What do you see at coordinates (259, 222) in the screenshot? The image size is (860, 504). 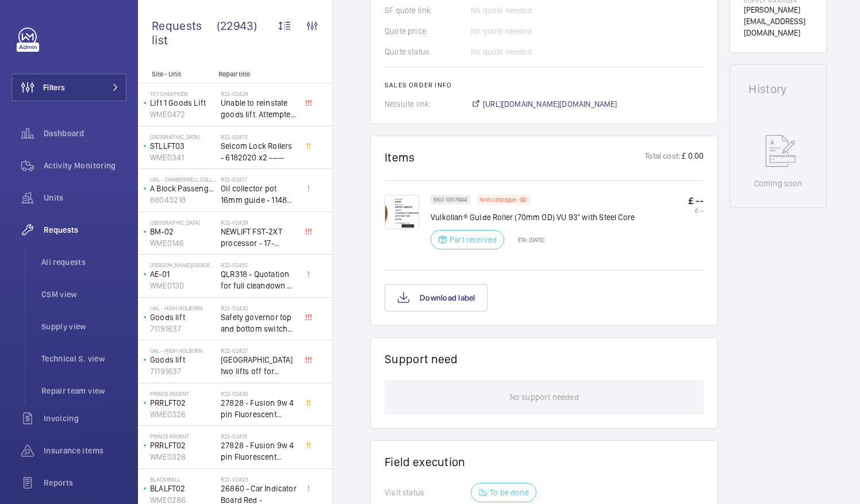 I see `h2: R22-02429` at bounding box center [259, 222].